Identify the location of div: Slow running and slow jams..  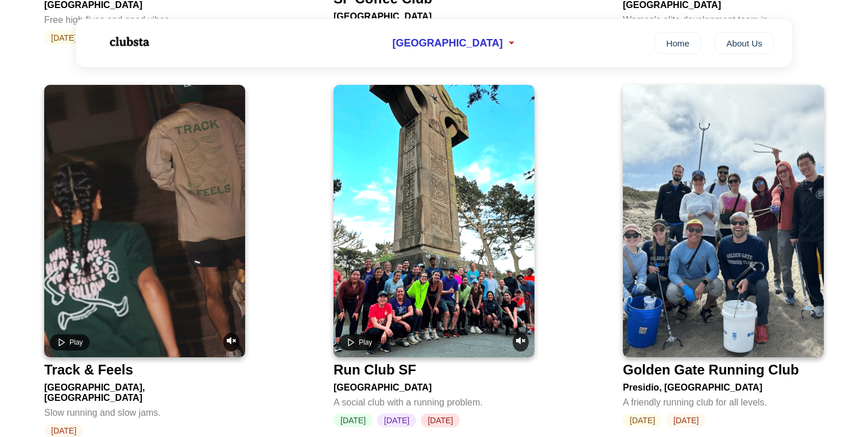
(145, 411).